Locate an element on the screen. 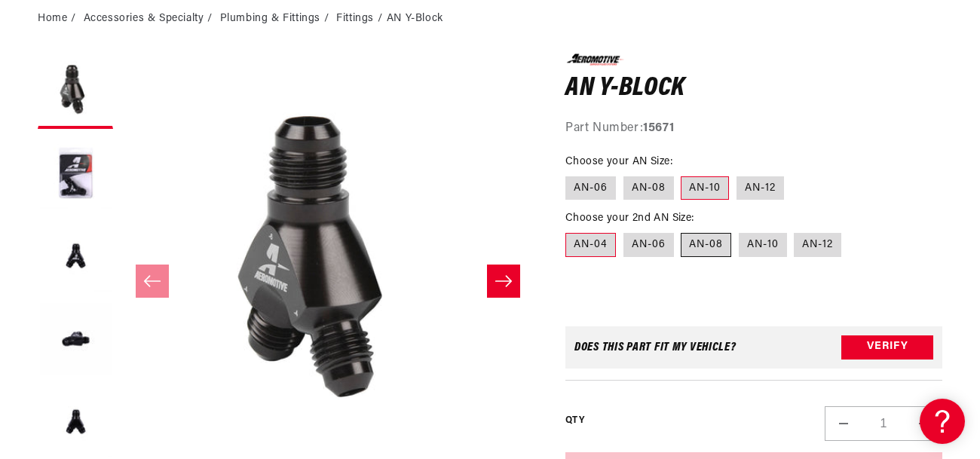 The image size is (980, 459). button: Load image 4 in gallery view is located at coordinates (75, 340).